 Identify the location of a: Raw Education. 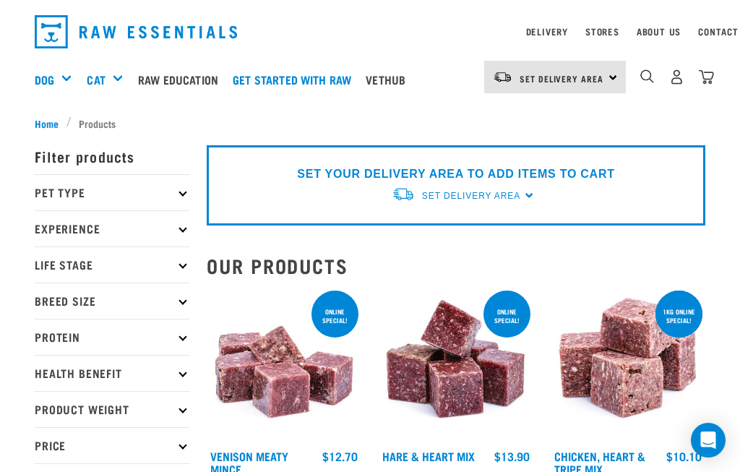
(181, 79).